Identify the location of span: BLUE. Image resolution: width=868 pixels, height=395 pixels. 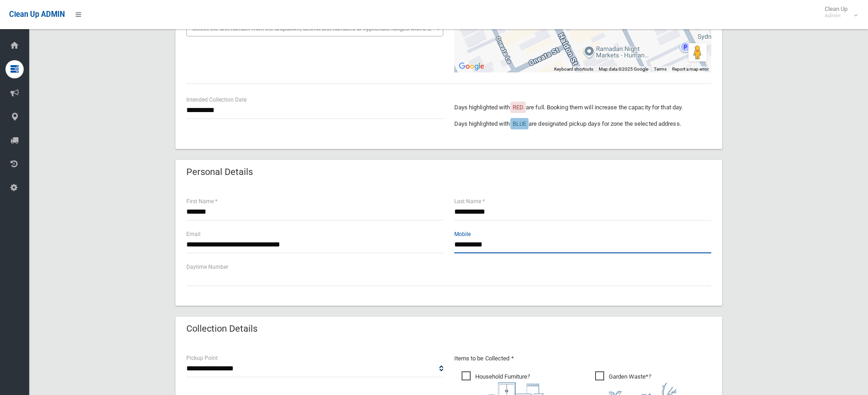
(519, 124).